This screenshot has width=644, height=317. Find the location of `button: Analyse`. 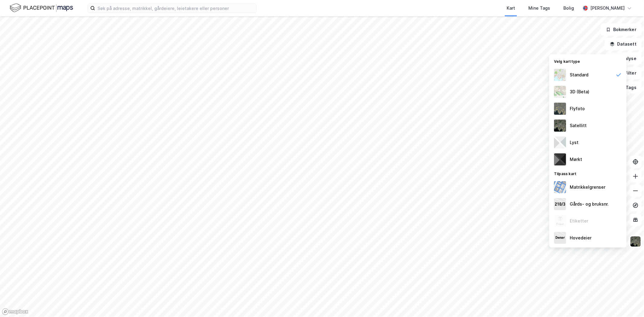

button: Analyse is located at coordinates (624, 58).